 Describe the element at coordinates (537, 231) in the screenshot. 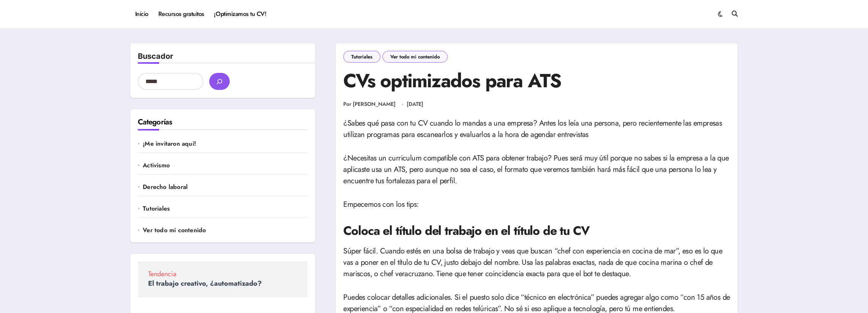

I see `h2: Coloca el título del trabajo en el título de tu CV` at that location.